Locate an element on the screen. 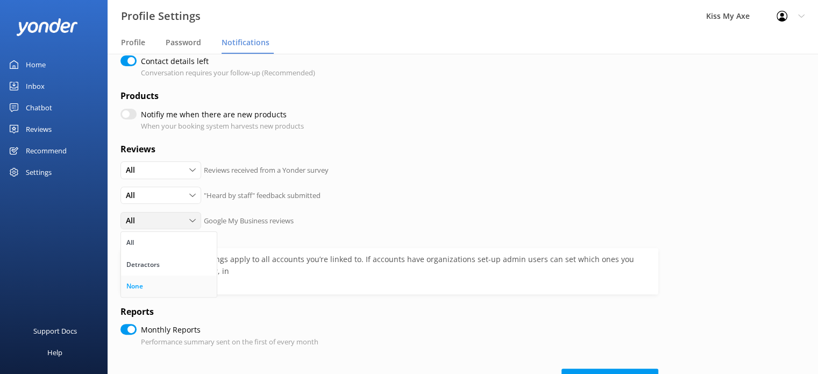  h4: Reviews is located at coordinates (389, 149).